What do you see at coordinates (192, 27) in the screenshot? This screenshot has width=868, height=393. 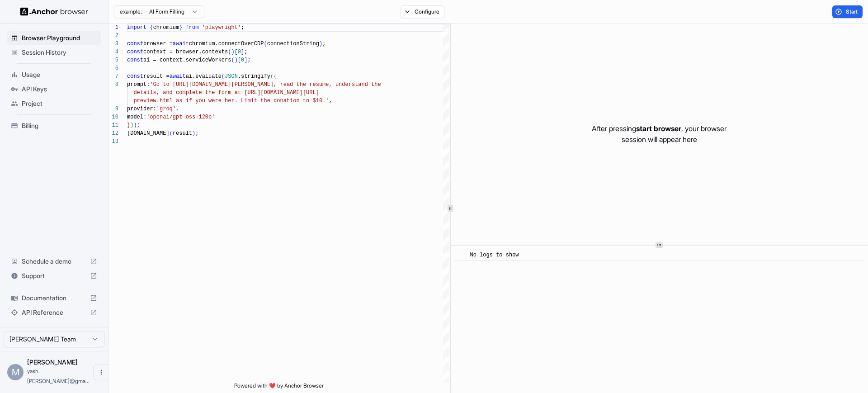 I see `span: from` at bounding box center [192, 27].